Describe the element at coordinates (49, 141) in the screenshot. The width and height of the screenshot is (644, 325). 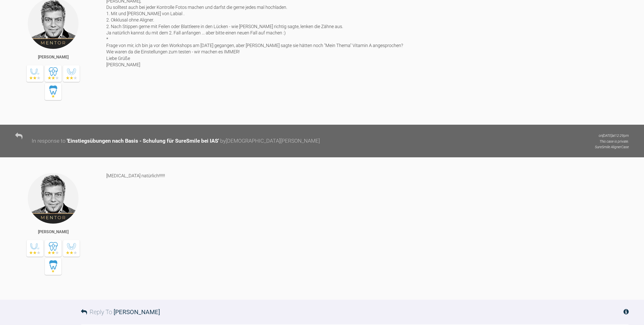
I see `div: In response to` at that location.